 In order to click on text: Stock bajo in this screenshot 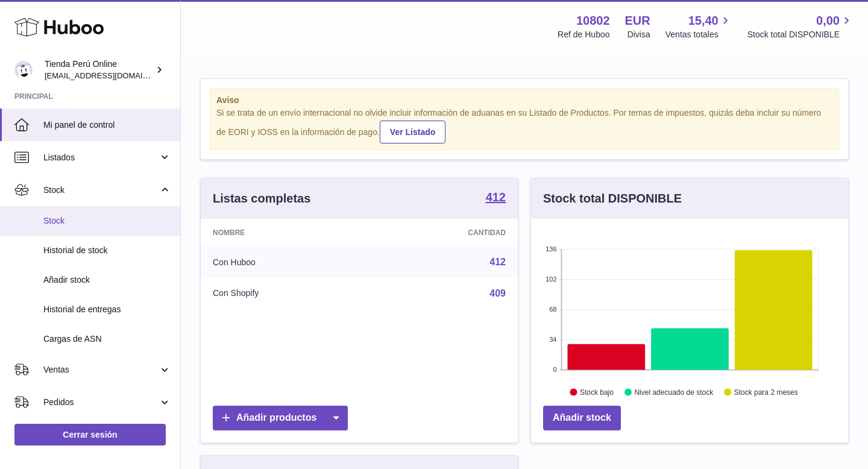, I will do `click(597, 392)`.